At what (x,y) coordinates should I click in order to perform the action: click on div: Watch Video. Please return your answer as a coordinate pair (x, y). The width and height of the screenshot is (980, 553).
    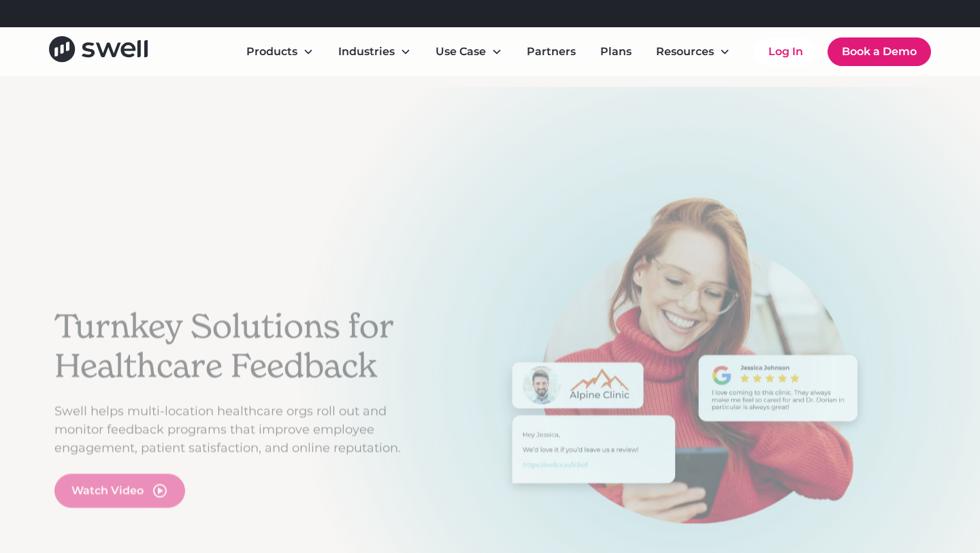
    Looking at the image, I should click on (107, 490).